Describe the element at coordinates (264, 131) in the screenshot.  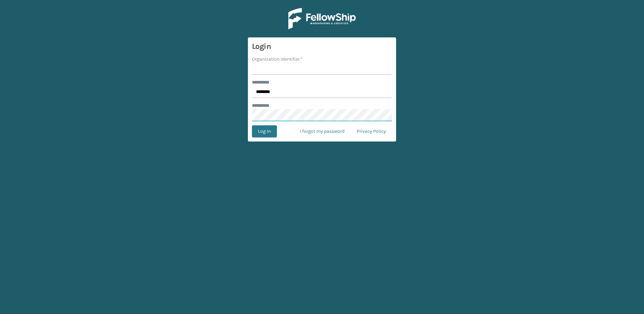
I see `button: Log In` at that location.